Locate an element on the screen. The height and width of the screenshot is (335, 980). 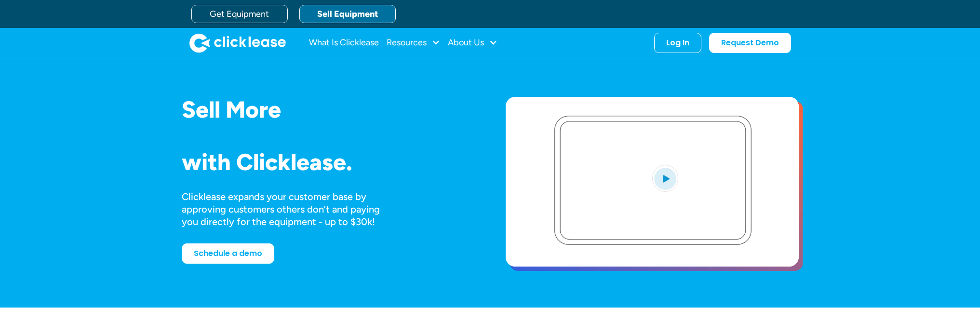
img: Clicklease logo is located at coordinates (237, 43).